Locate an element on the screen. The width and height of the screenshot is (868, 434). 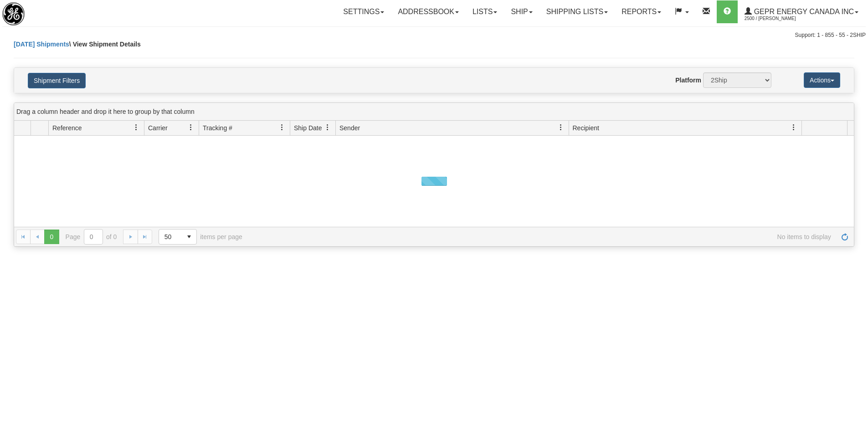
img: logo2500.jpg is located at coordinates (13, 13).